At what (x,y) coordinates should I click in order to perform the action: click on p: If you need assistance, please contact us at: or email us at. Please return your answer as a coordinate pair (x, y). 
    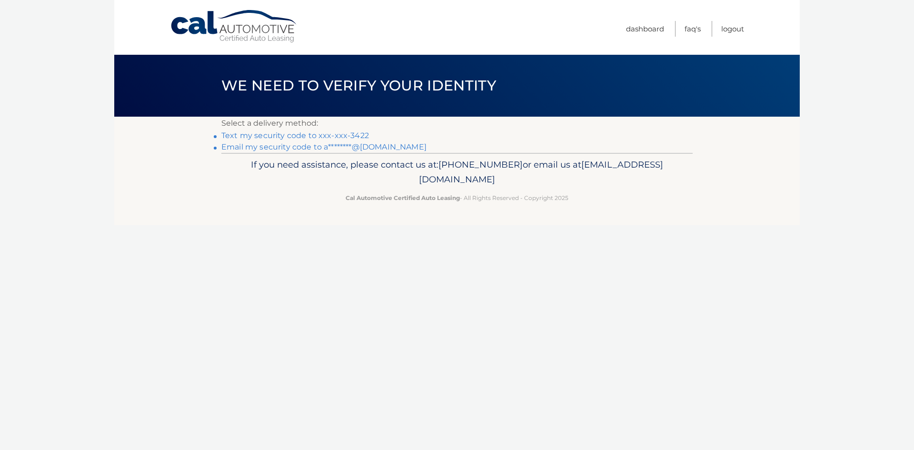
    Looking at the image, I should click on (457, 172).